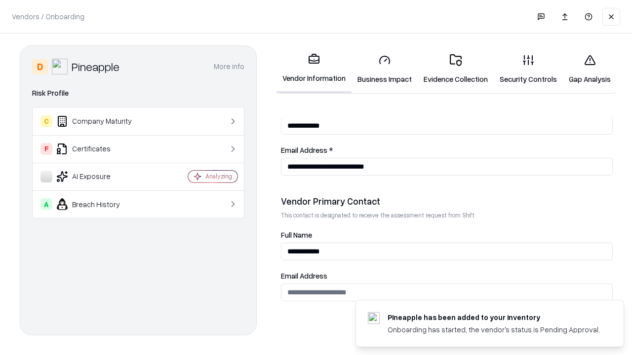  I want to click on div: AI Exposure, so click(99, 177).